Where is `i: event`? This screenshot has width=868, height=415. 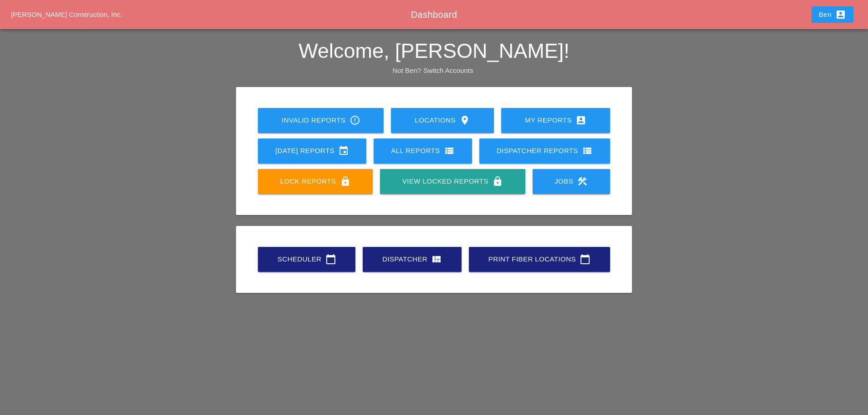 i: event is located at coordinates (344, 150).